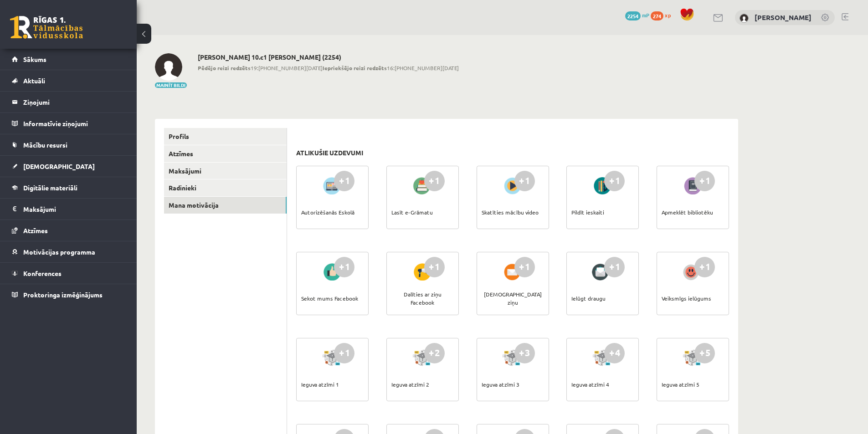 This screenshot has height=434, width=868. I want to click on div: Ielūgt draugu, so click(588, 298).